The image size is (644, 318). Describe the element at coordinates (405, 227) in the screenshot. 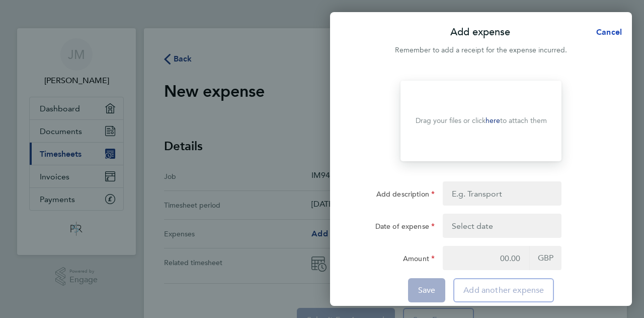

I see `label: Date of expense` at that location.